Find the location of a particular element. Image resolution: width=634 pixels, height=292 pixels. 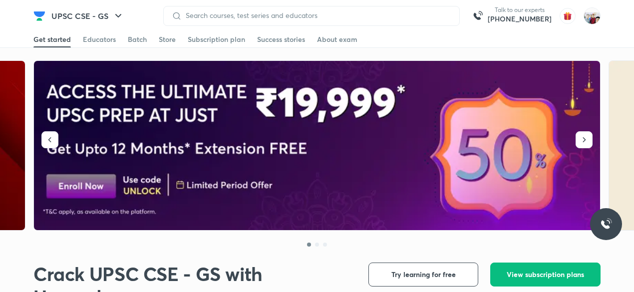

img: km swarthi is located at coordinates (592, 16).